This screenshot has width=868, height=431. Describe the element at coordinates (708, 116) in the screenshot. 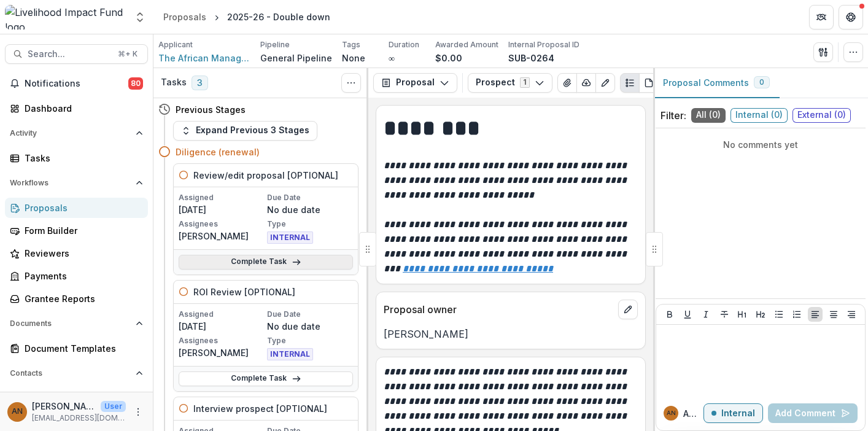

I see `span: All ( 0 )` at that location.